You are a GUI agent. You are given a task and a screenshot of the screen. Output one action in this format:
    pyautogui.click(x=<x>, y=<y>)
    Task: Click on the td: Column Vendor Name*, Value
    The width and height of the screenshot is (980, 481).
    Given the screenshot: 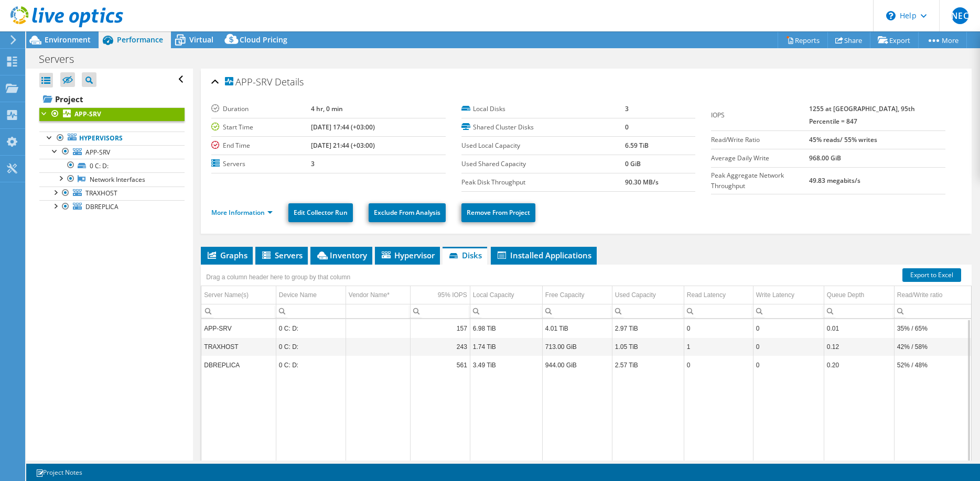 What is the action you would take?
    pyautogui.click(x=377, y=328)
    